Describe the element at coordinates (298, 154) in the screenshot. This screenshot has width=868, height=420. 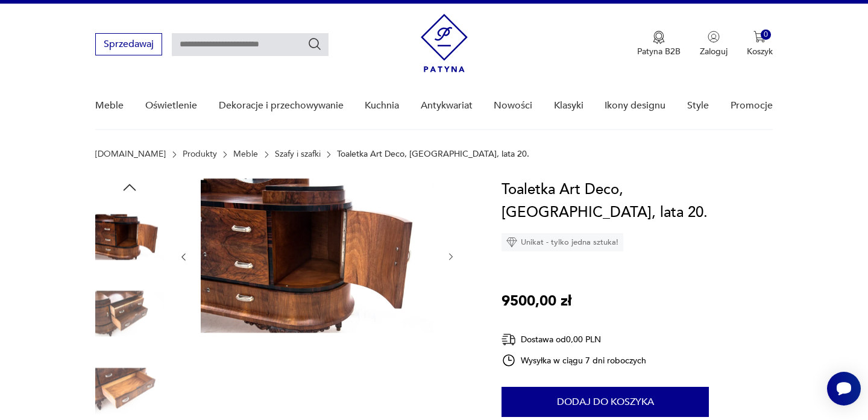
I see `a: Szafy i szafki` at that location.